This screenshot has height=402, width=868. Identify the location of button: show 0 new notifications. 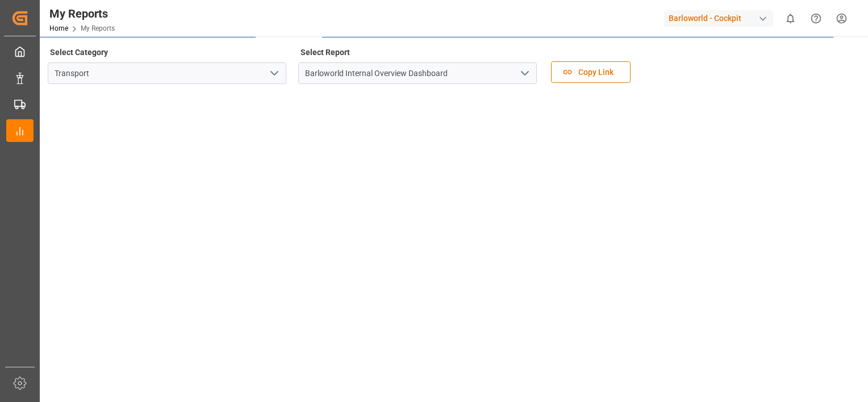
(790, 18).